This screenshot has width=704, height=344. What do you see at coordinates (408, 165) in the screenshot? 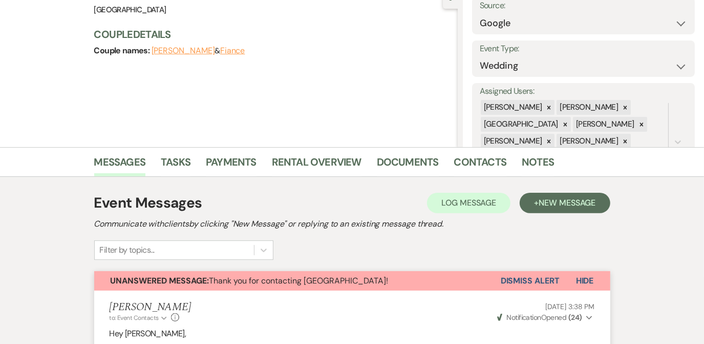
I see `a: Documents` at bounding box center [408, 165].